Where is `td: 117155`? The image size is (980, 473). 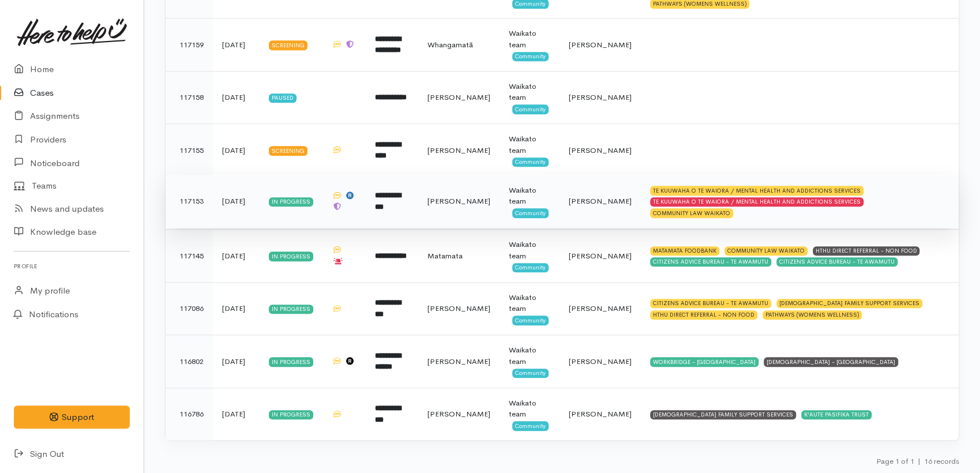 td: 117155 is located at coordinates (190, 150).